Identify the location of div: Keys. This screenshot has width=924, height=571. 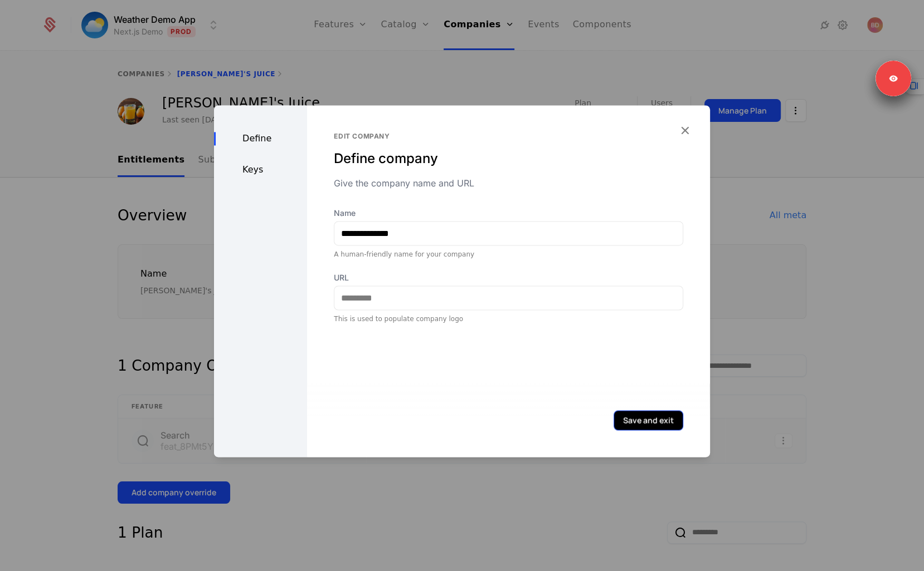
(260, 170).